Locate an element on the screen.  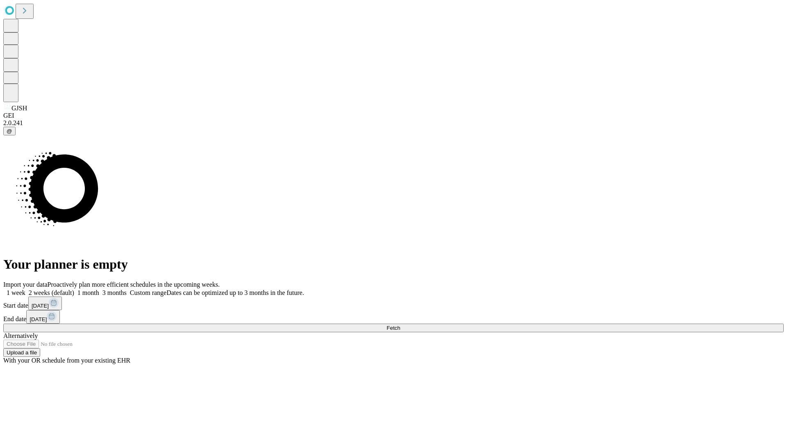
div: Start date is located at coordinates (393, 303).